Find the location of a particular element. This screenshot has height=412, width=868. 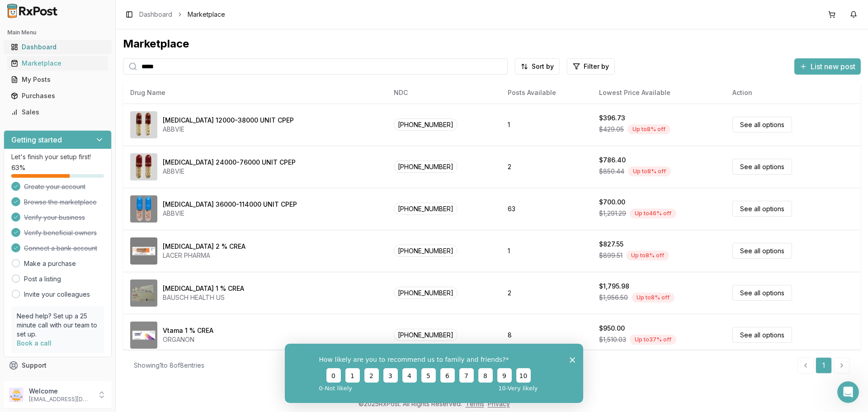

th: Posts Available is located at coordinates (546, 93).